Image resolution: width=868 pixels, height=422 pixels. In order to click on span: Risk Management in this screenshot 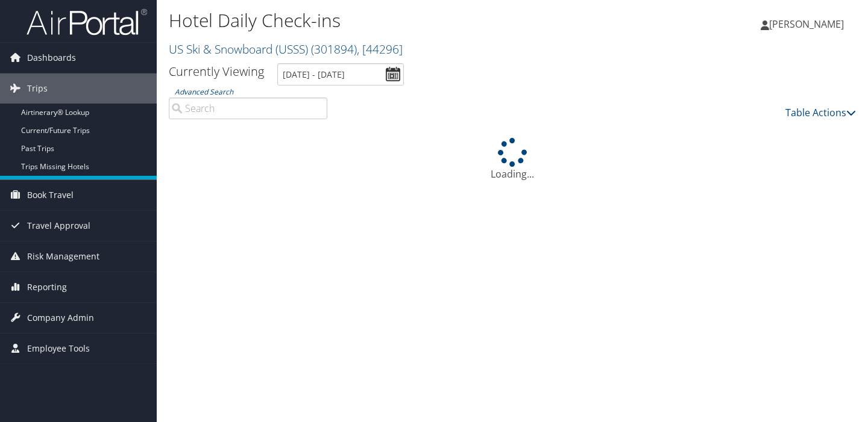, I will do `click(63, 257)`.